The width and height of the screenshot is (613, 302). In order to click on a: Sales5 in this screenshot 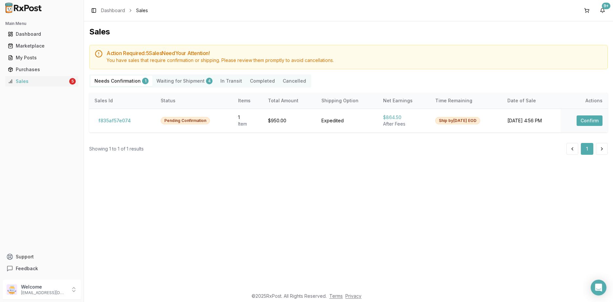, I will do `click(42, 81)`.